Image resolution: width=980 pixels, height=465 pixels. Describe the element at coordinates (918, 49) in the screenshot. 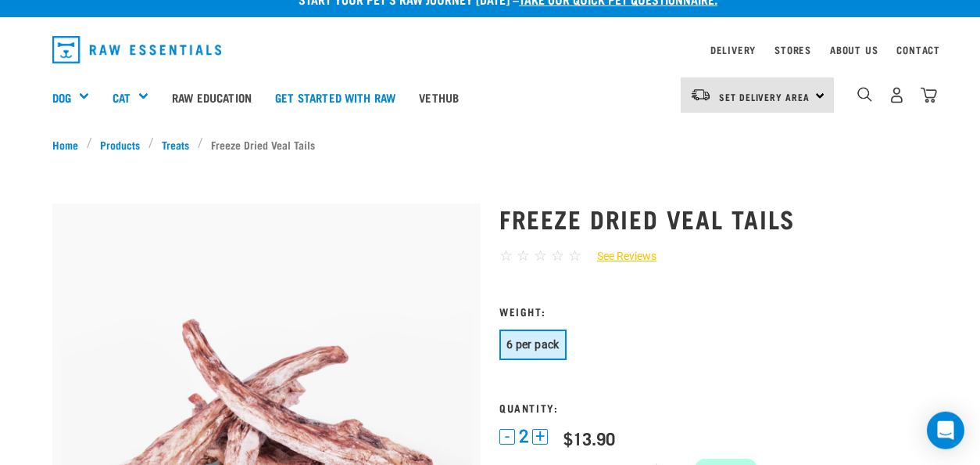

I see `a: Contact` at that location.